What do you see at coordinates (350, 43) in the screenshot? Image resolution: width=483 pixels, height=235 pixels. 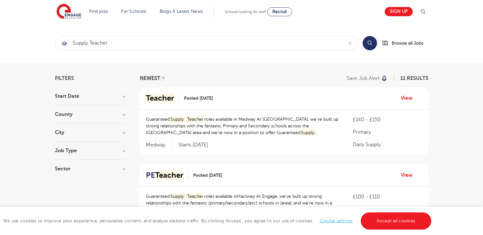 I see `button: Clear` at bounding box center [350, 43].